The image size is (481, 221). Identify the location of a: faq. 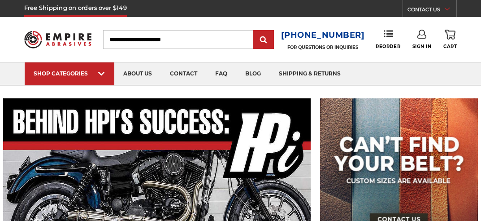
(221, 74).